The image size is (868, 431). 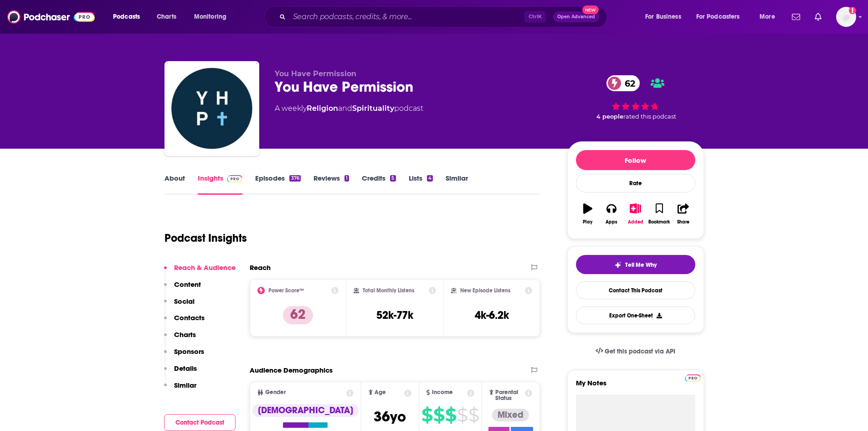 I want to click on p: Sponsors, so click(x=189, y=351).